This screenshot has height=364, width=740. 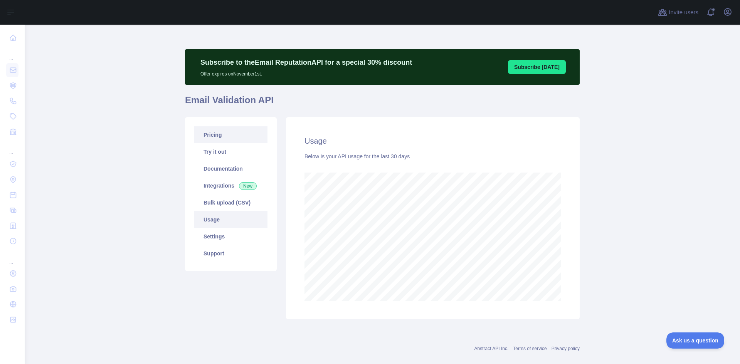 What do you see at coordinates (231, 237) in the screenshot?
I see `a: Settings` at bounding box center [231, 237].